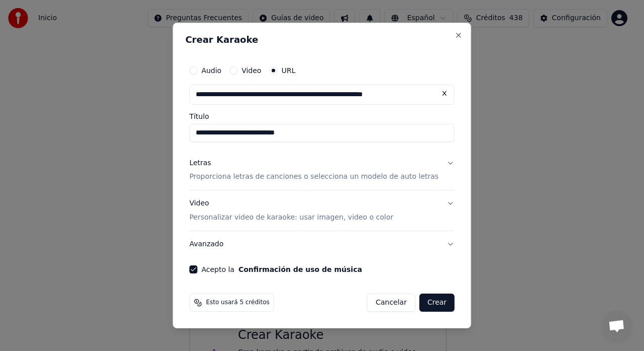 This screenshot has height=351, width=644. What do you see at coordinates (436, 303) in the screenshot?
I see `button: Crear` at bounding box center [436, 303].